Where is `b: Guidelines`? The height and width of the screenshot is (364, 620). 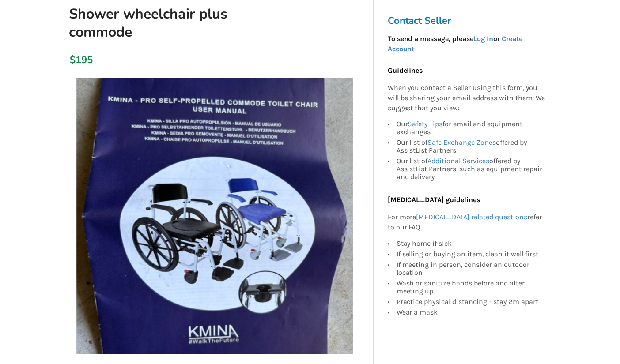 b: Guidelines is located at coordinates (406, 70).